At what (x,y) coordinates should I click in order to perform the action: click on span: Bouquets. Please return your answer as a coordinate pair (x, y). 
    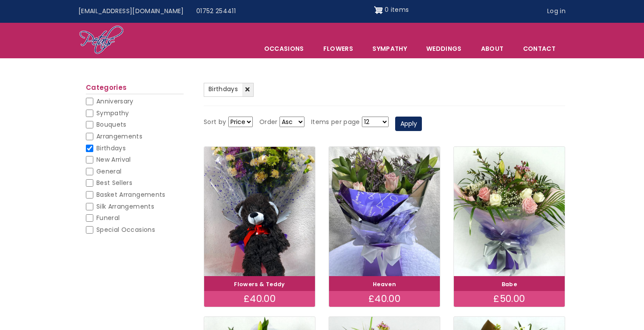
    Looking at the image, I should click on (112, 125).